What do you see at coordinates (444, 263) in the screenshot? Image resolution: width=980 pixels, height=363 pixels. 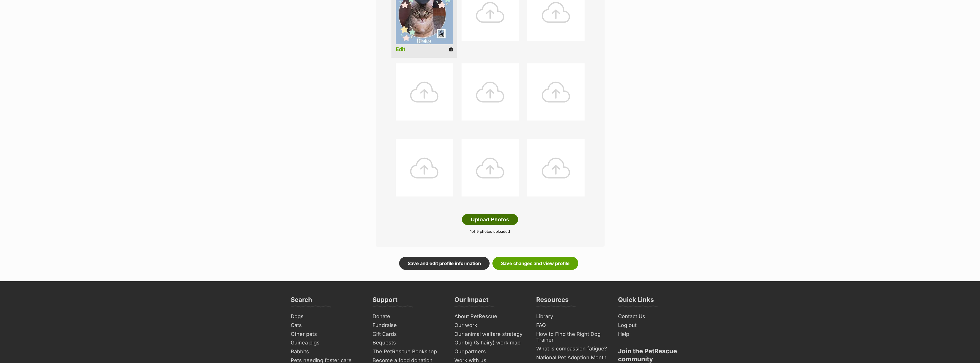 I see `a: Save and edit profile information` at bounding box center [444, 263].